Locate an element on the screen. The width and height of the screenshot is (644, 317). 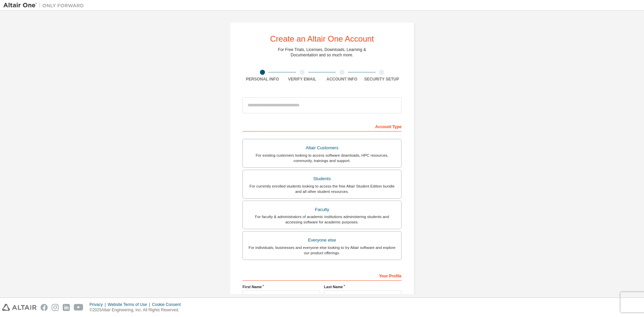
div: Verify Email is located at coordinates (302, 79).